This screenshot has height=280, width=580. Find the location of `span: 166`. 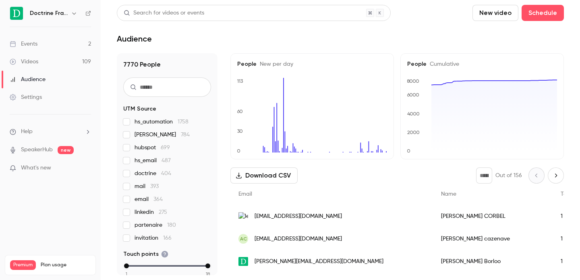

span: 166 is located at coordinates (167, 238).